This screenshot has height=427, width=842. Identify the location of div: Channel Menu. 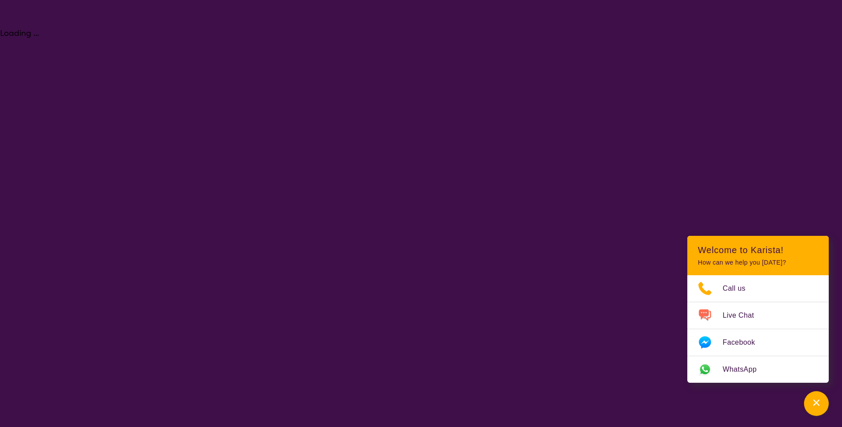
(758, 309).